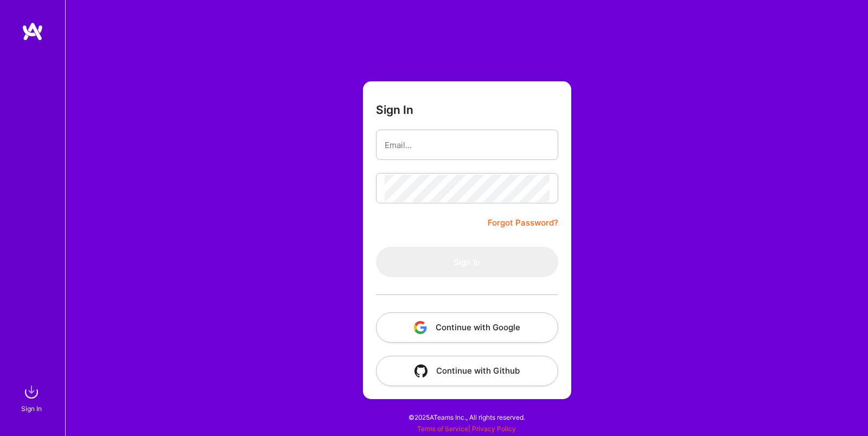 The height and width of the screenshot is (436, 868). What do you see at coordinates (467, 145) in the screenshot?
I see `input: Email...` at bounding box center [467, 145].